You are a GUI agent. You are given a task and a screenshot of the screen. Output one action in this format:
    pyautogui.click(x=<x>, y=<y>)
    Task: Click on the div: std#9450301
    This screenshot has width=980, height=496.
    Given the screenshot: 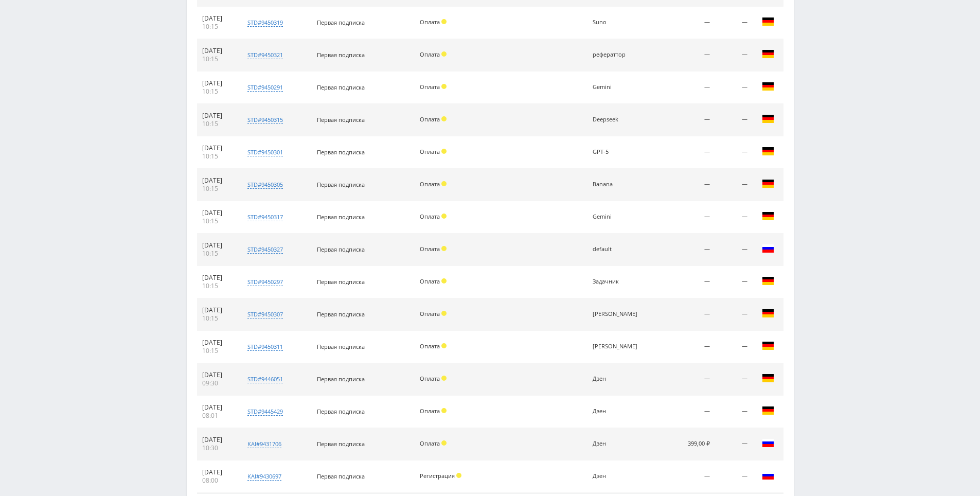 What is the action you would take?
    pyautogui.click(x=265, y=152)
    